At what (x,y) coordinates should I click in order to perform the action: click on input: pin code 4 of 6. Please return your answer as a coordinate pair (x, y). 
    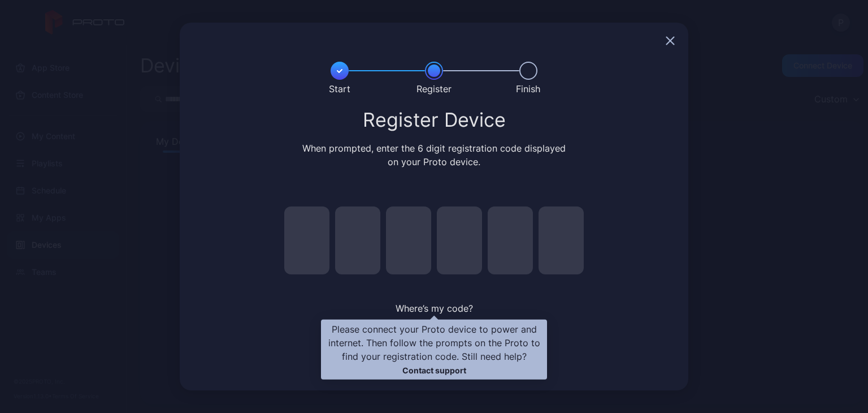
    Looking at the image, I should click on (459, 240).